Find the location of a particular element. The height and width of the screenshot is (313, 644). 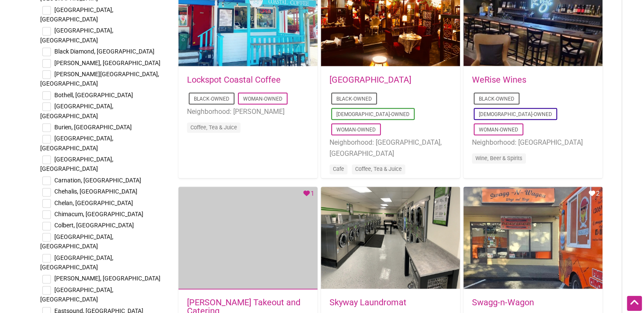

a: Wine, Beer & Spirits is located at coordinates (499, 158).